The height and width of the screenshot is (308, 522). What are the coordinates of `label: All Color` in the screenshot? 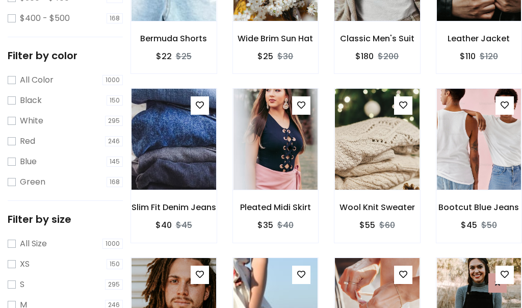 It's located at (37, 80).